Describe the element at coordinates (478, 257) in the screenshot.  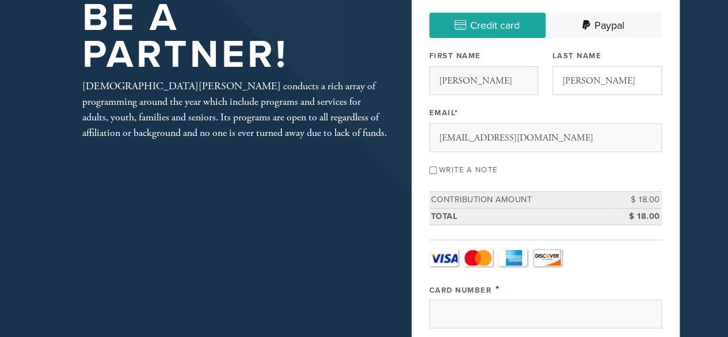
I see `a: MasterCard` at that location.